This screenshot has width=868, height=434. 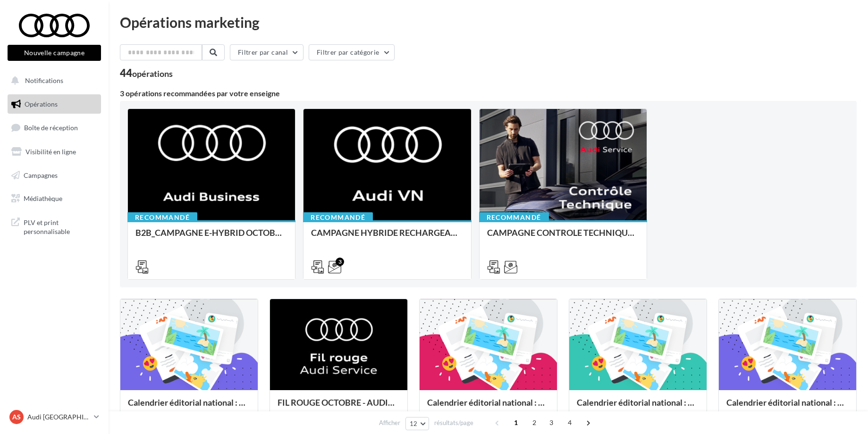 I want to click on div: Calendrier éditorial national : semaine du 15.09 au 21.09, so click(x=638, y=407).